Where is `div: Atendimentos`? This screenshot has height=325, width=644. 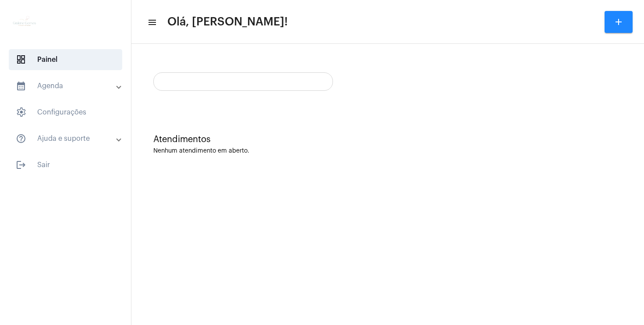
div: Atendimentos is located at coordinates (388, 139).